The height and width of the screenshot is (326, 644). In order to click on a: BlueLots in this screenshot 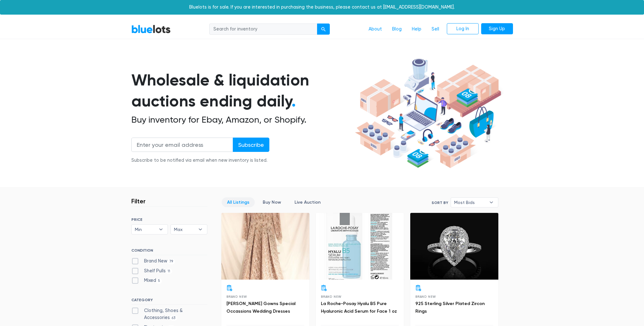, I will do `click(151, 29)`.